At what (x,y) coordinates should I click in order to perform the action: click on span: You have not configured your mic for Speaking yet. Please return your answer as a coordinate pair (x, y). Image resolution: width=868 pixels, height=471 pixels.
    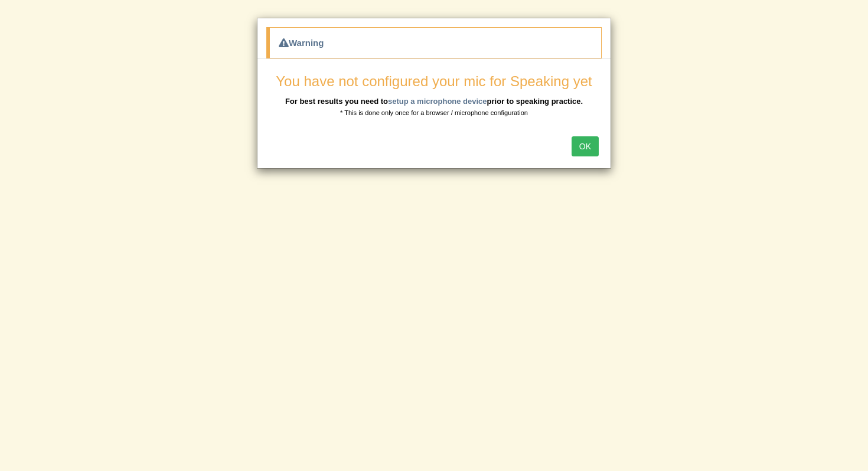
    Looking at the image, I should click on (433, 81).